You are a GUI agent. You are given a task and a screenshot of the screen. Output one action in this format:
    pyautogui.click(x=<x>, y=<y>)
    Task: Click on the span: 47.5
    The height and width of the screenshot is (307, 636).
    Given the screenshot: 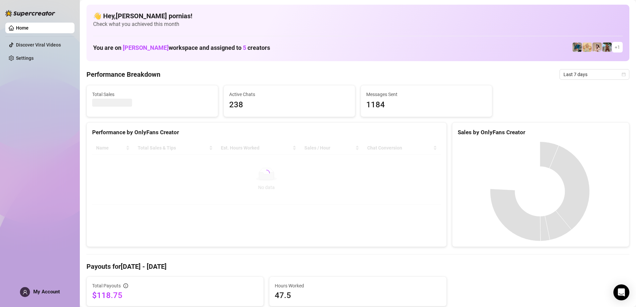 What is the action you would take?
    pyautogui.click(x=357, y=296)
    